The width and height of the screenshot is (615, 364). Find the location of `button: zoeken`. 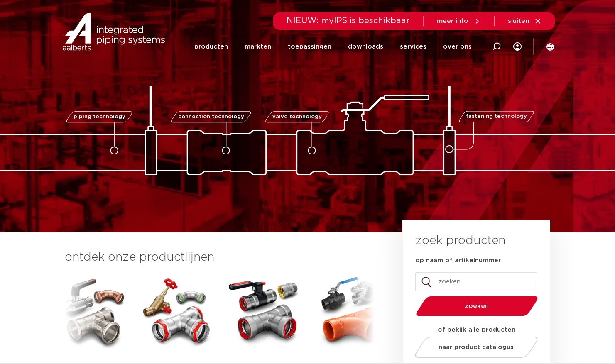

button: zoeken is located at coordinates (477, 305).